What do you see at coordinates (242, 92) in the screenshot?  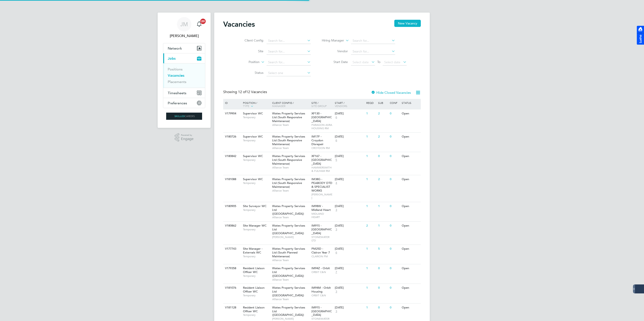 I see `span: 12 of` at bounding box center [242, 92].